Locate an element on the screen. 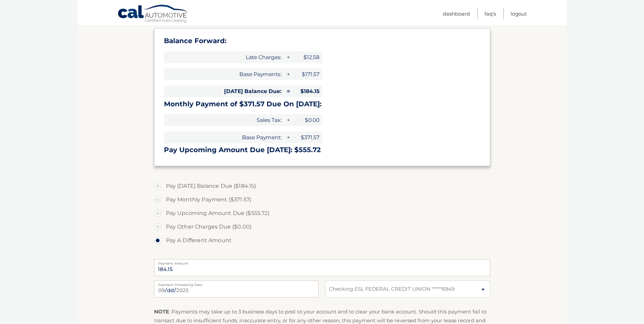 Image resolution: width=644 pixels, height=324 pixels. label: Payment Amount is located at coordinates (322, 262).